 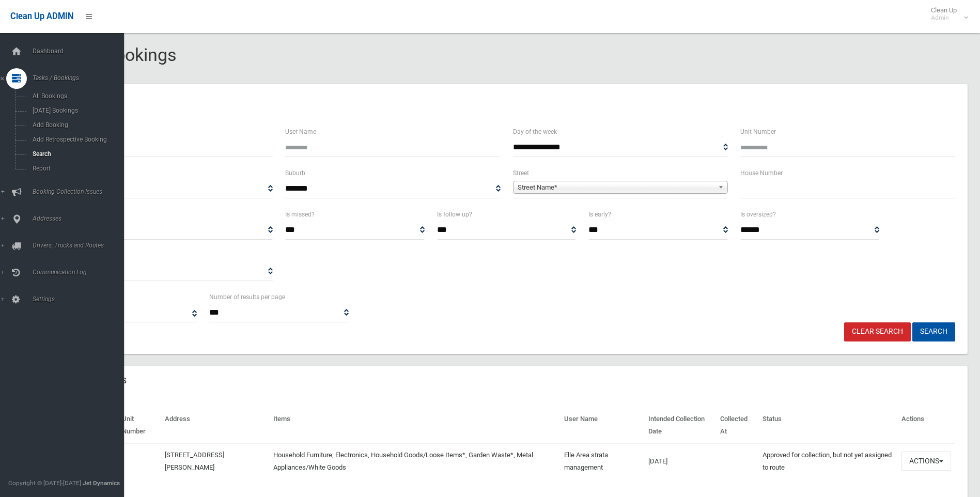 I want to click on label: Street, so click(x=521, y=173).